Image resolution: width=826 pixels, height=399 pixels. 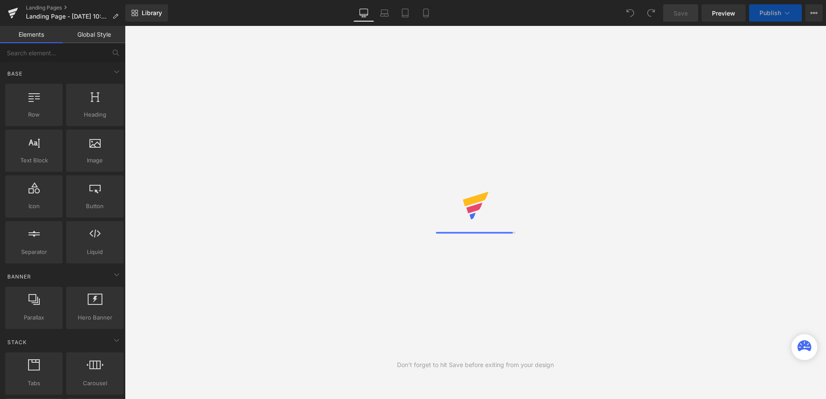 I want to click on button: Publish, so click(x=775, y=13).